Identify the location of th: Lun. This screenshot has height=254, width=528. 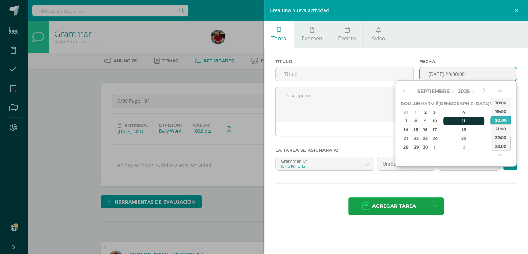
(416, 103).